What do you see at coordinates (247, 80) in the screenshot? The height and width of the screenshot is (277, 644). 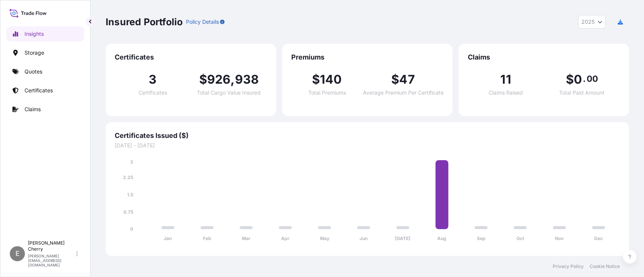 I see `span: 938` at bounding box center [247, 80].